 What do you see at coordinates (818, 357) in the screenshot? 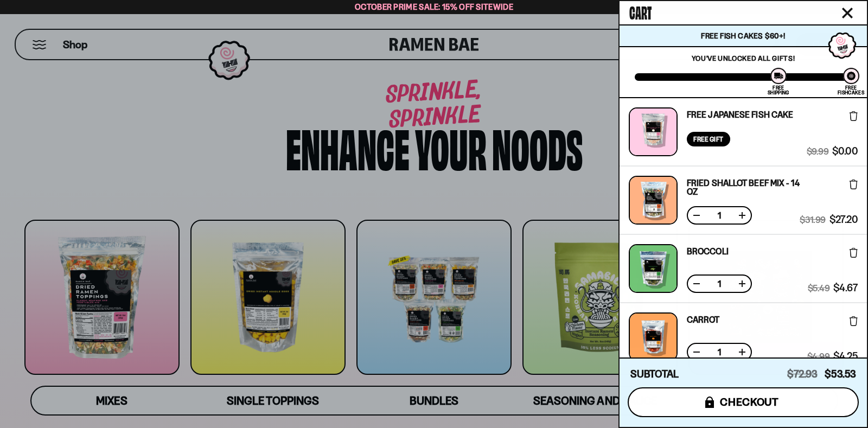
I see `span: $4.99` at bounding box center [818, 357].